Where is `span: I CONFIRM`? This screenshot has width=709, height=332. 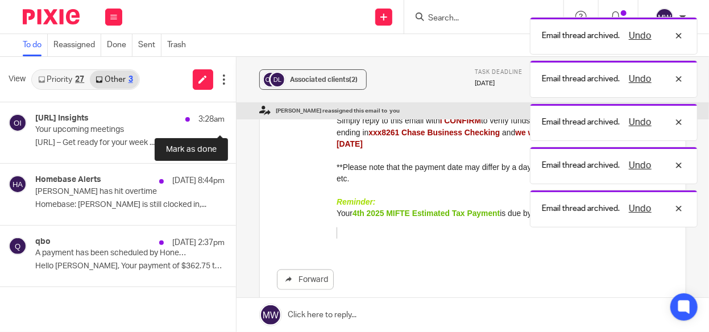
span: I CONFIRM is located at coordinates (147, 174).